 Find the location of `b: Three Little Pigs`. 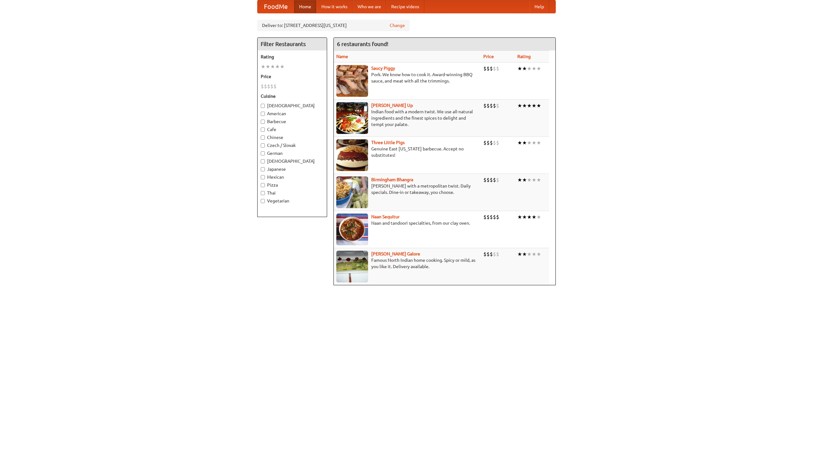

b: Three Little Pigs is located at coordinates (388, 143).